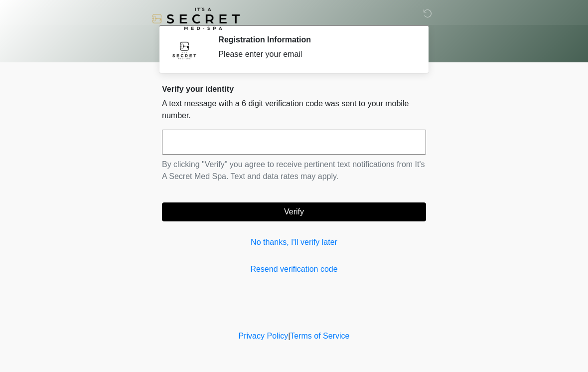 The width and height of the screenshot is (588, 372). I want to click on div: Please enter your email, so click(314, 54).